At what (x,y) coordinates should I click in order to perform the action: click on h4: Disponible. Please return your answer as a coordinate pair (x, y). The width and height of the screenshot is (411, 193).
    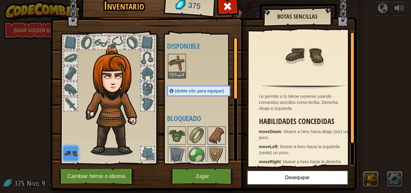
    Looking at the image, I should click on (204, 46).